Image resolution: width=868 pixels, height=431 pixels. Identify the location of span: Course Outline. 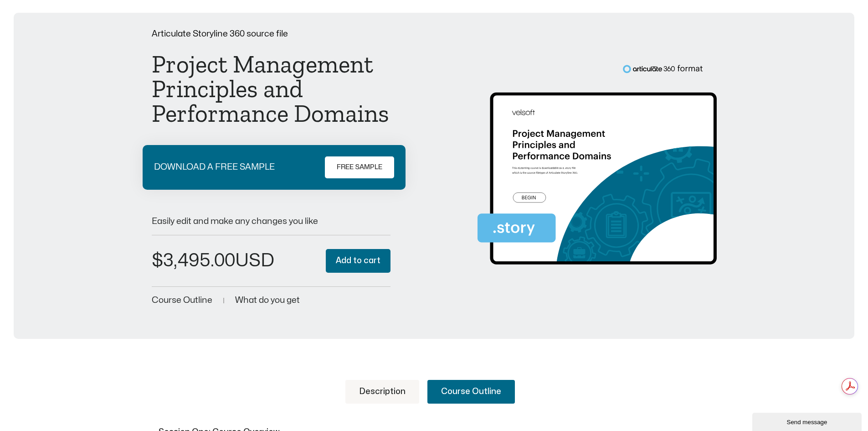
(182, 300).